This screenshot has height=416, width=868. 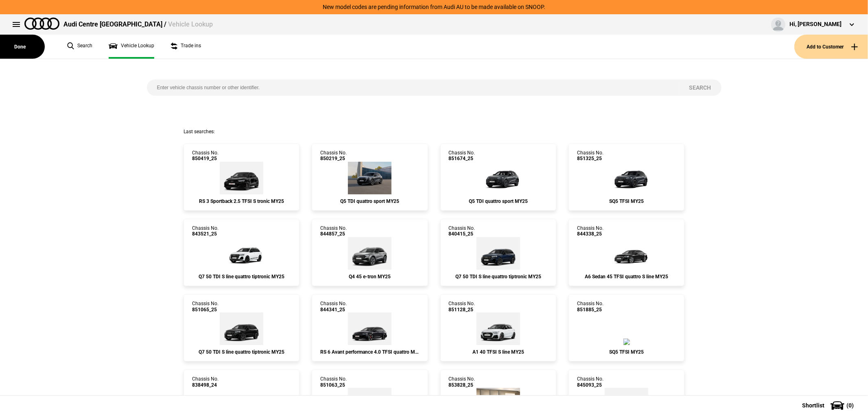 I want to click on span: 844341_25, so click(x=333, y=309).